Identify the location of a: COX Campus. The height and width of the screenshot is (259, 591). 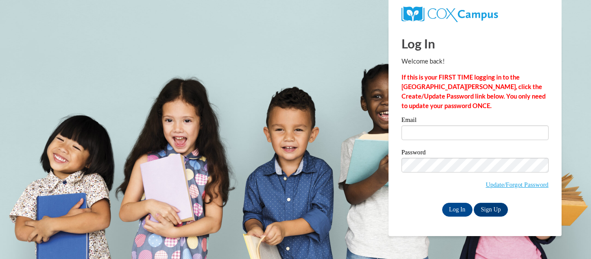
(450, 13).